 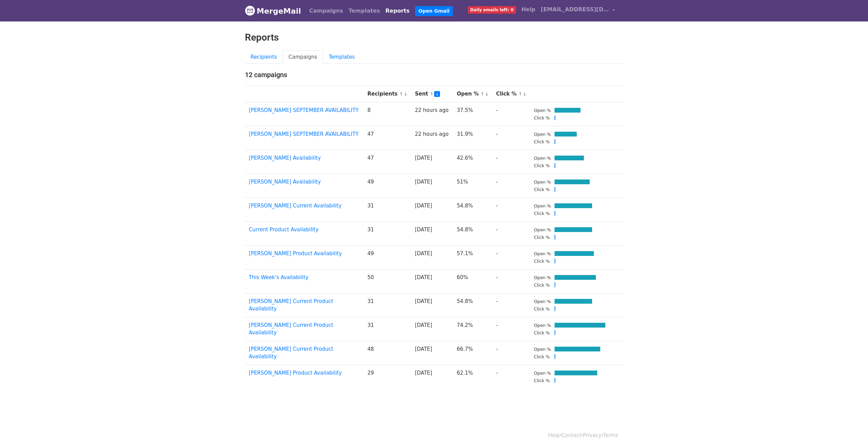 What do you see at coordinates (472, 114) in the screenshot?
I see `td: 37.5%` at bounding box center [472, 114].